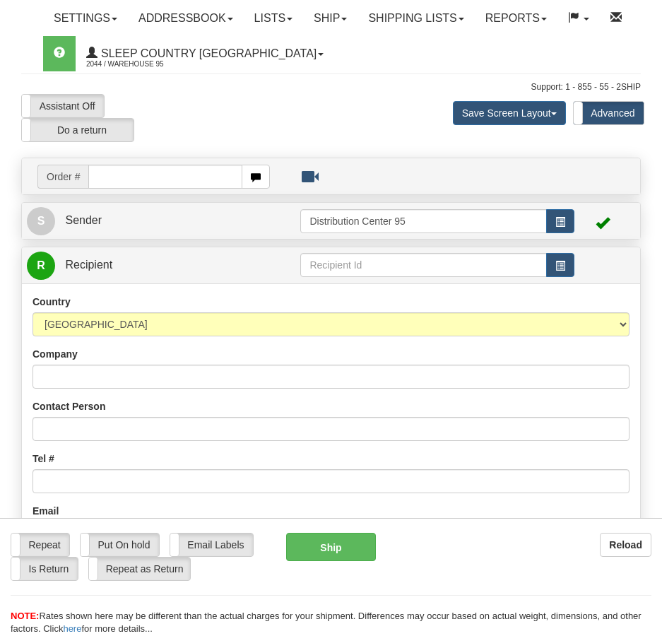  What do you see at coordinates (626, 545) in the screenshot?
I see `b: Reload` at bounding box center [626, 545].